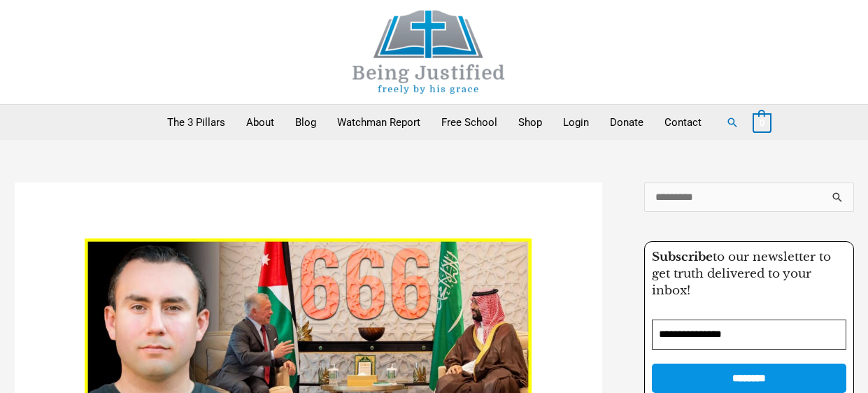 This screenshot has height=393, width=868. I want to click on span: 0, so click(761, 122).